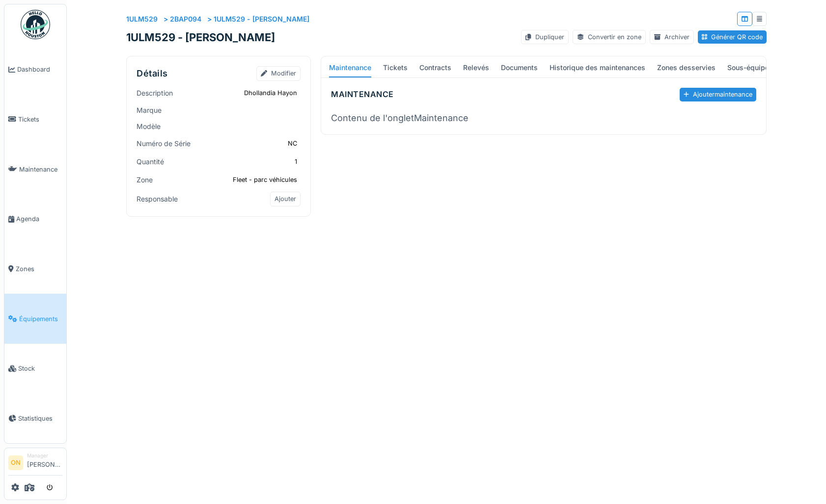 This screenshot has width=826, height=504. What do you see at coordinates (163, 143) in the screenshot?
I see `span: Numéro de Série` at bounding box center [163, 143].